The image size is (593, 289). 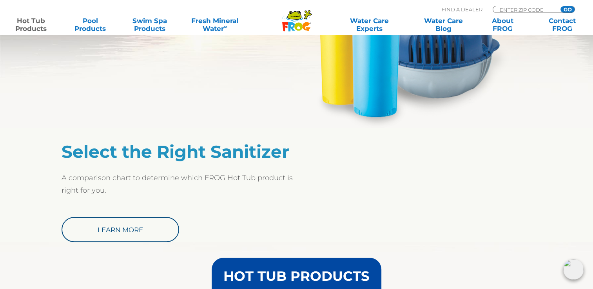 What do you see at coordinates (444, 25) in the screenshot?
I see `a: Water CareBlog` at bounding box center [444, 25].